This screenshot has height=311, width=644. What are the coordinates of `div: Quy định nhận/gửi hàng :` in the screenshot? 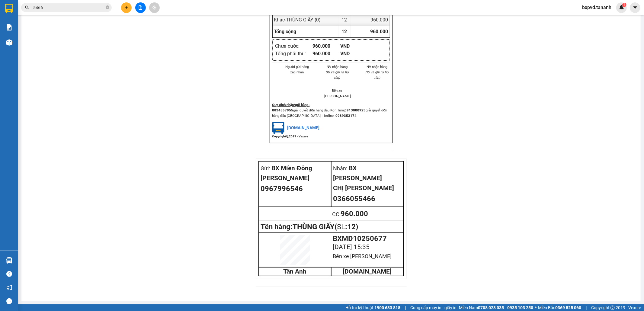 It's located at (331, 105).